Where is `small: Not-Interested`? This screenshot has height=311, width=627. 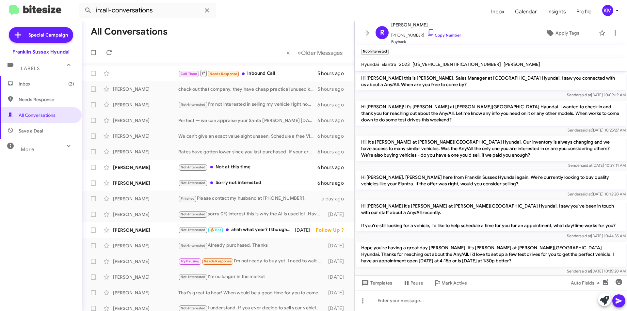
small: Not-Interested is located at coordinates (375, 52).